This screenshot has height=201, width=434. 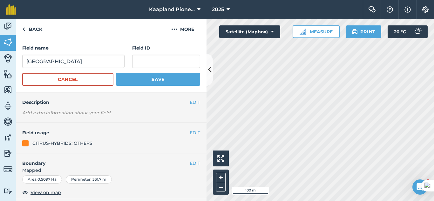 I want to click on img: svg+xml;base64,PHN2ZyB4bWxucz0iaHR0cDovL3d3dy53My5vcmcvMjAwMC9zdmciIHdpZHRoPSIyMCIgaGVpZ2h0PSIyNC..., so click(x=174, y=29).